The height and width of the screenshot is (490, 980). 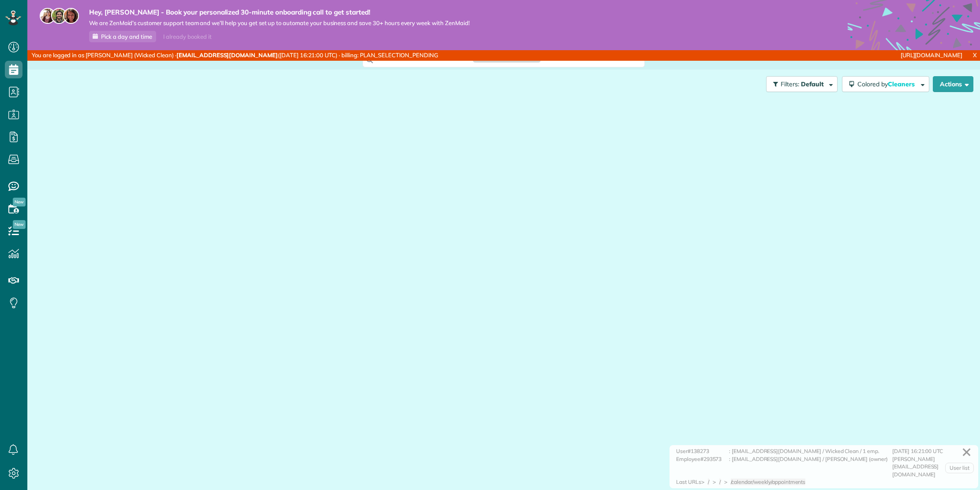 What do you see at coordinates (703, 467) in the screenshot?
I see `div: Employee#293573` at bounding box center [703, 467].